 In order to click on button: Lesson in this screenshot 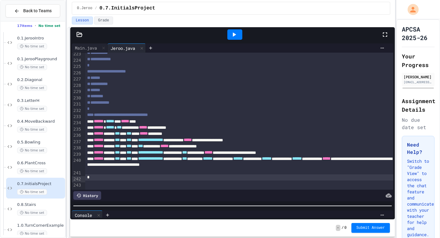, I will do `click(82, 20)`.